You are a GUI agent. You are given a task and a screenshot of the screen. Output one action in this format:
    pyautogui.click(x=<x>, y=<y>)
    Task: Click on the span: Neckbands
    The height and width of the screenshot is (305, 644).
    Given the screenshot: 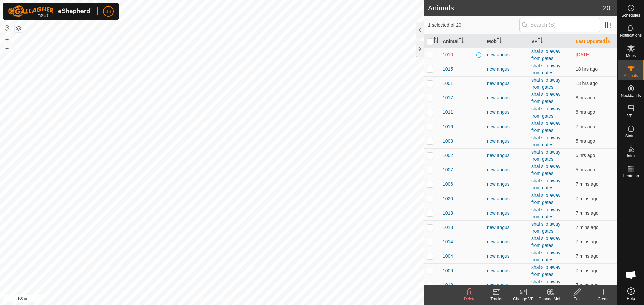 What is the action you would take?
    pyautogui.click(x=631, y=96)
    